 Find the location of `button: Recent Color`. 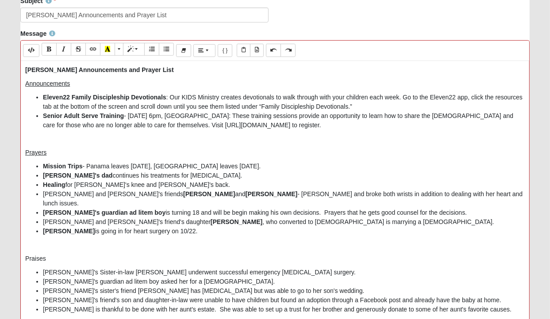

button: Recent Color is located at coordinates (107, 49).